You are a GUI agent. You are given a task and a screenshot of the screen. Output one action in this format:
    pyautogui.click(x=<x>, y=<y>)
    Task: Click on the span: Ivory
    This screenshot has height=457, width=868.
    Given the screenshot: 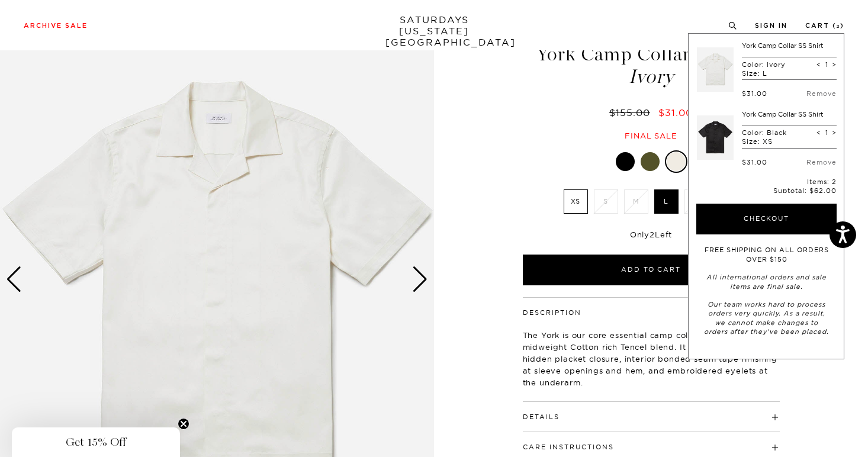 What is the action you would take?
    pyautogui.click(x=651, y=77)
    